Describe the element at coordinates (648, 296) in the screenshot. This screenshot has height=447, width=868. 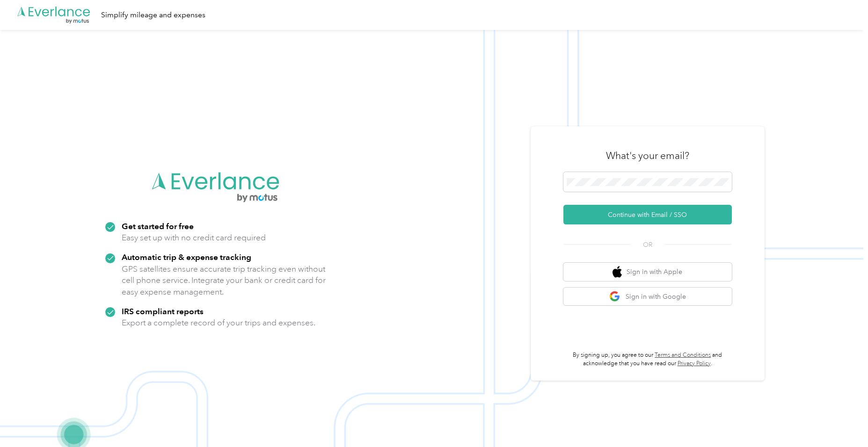
I see `button: google logoSign in with Google` at that location.